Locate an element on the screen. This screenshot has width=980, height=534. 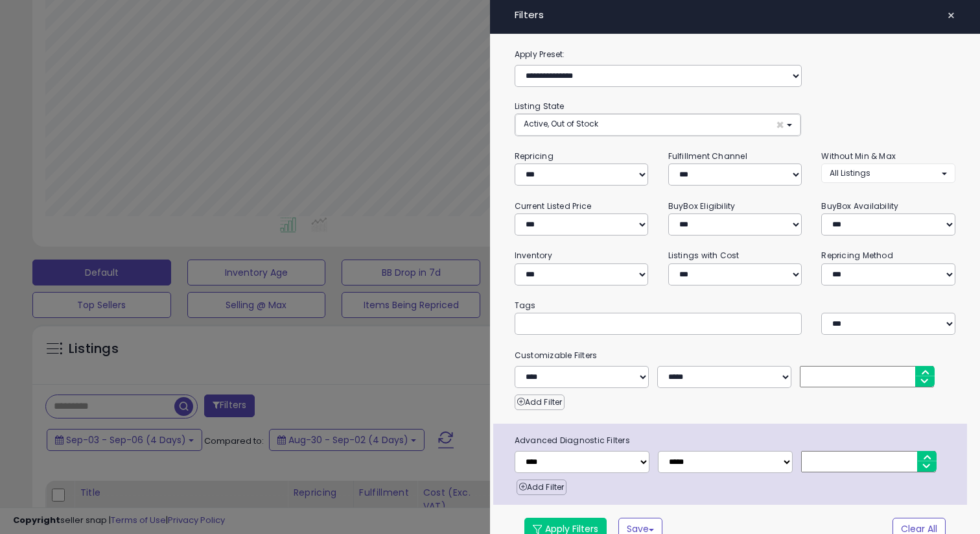
span: Advanced Diagnostic Filters is located at coordinates (736, 441).